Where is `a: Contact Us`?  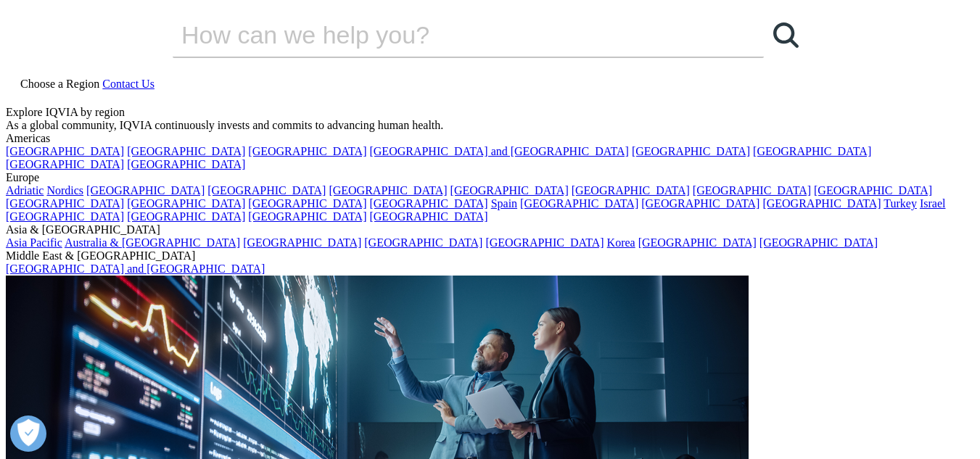 a: Contact Us is located at coordinates (129, 84).